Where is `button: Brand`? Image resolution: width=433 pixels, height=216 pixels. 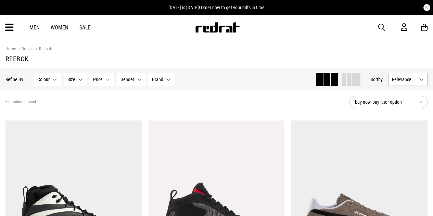
button: Brand is located at coordinates (161, 79).